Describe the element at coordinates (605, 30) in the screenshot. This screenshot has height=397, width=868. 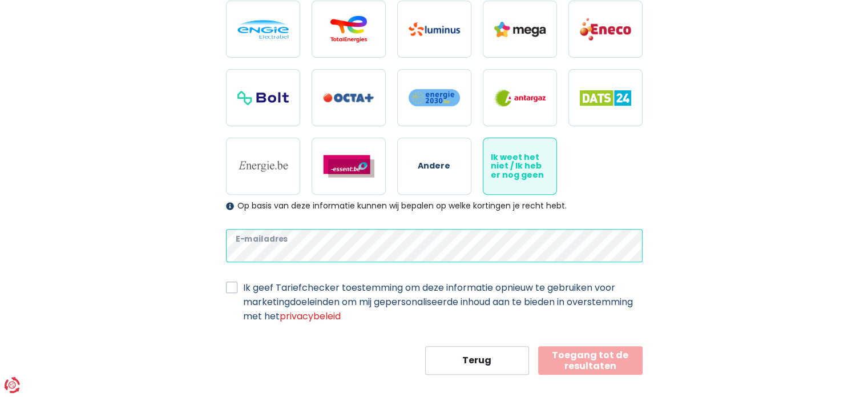
I see `img: Eneco` at that location.